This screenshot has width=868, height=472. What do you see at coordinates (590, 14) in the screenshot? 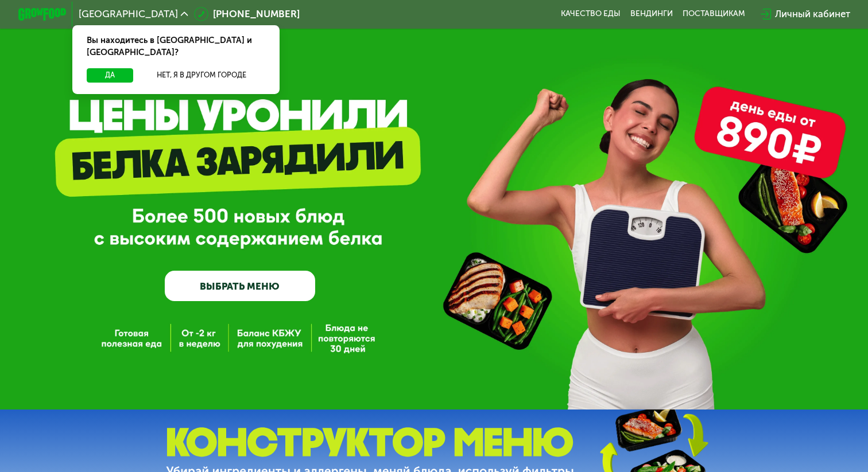
I see `a: Качество еды` at bounding box center [590, 14].